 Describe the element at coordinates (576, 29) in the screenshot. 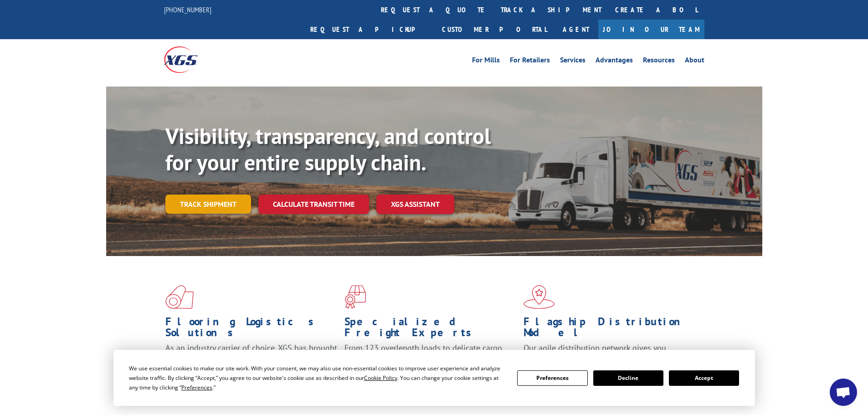

I see `a: Agent` at that location.